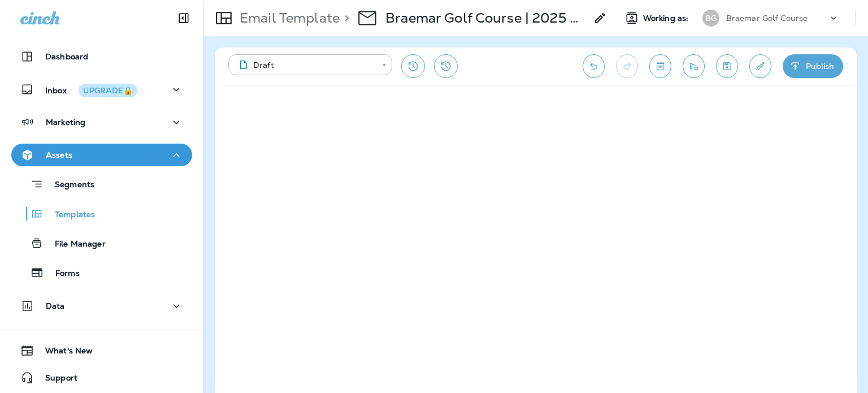 This screenshot has height=393, width=868. I want to click on p: Segments, so click(69, 186).